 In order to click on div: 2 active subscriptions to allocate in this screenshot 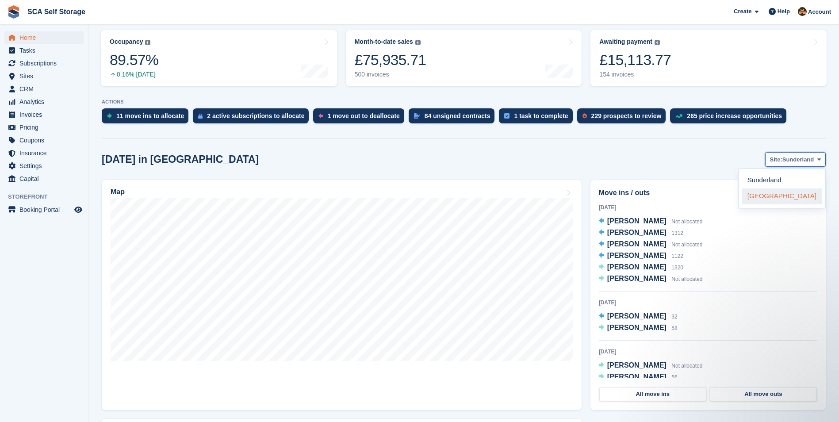, I will do `click(256, 116)`.